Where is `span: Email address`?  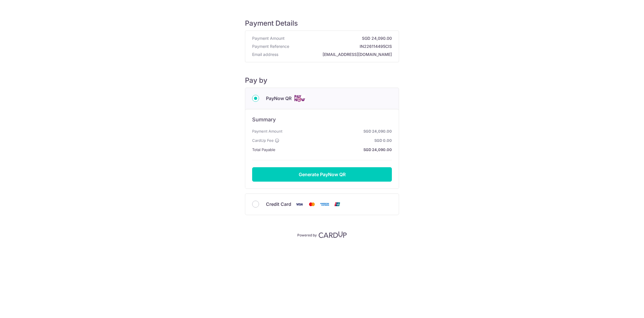 span: Email address is located at coordinates (265, 55).